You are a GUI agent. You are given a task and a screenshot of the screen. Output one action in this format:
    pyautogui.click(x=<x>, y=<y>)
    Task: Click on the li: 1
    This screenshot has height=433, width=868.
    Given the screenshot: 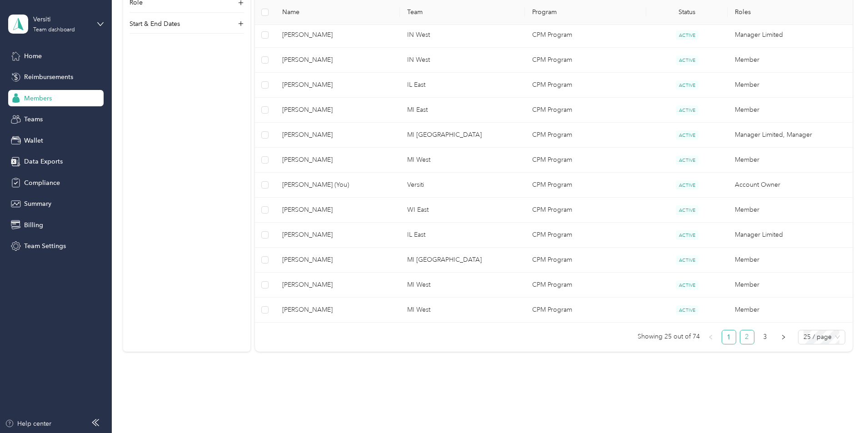 What is the action you would take?
    pyautogui.click(x=729, y=337)
    